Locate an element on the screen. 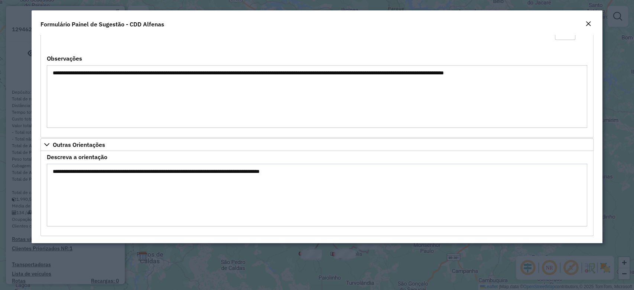  label: Descreva a orientação is located at coordinates (77, 157).